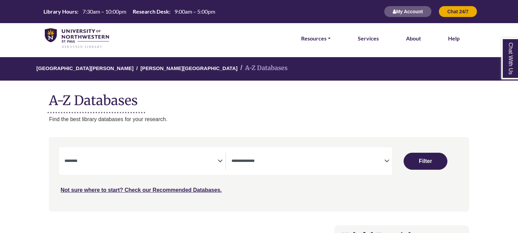  What do you see at coordinates (263, 68) in the screenshot?
I see `li: A-Z Databases` at bounding box center [263, 68].